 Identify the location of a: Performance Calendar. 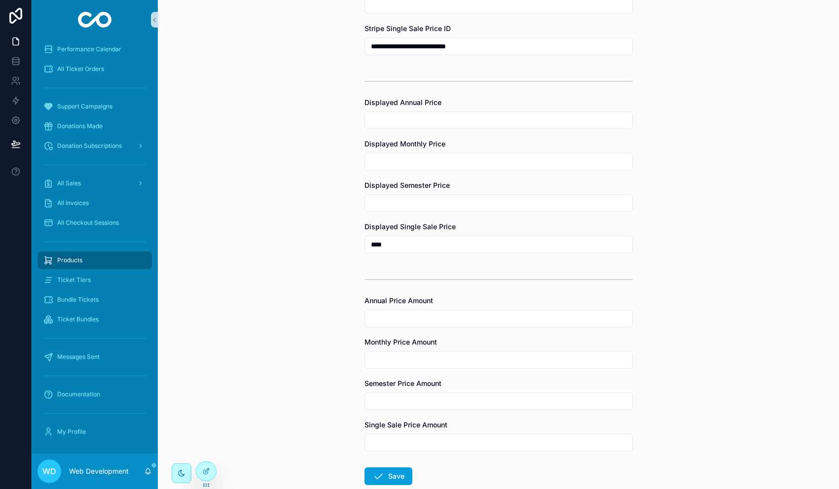
(95, 49).